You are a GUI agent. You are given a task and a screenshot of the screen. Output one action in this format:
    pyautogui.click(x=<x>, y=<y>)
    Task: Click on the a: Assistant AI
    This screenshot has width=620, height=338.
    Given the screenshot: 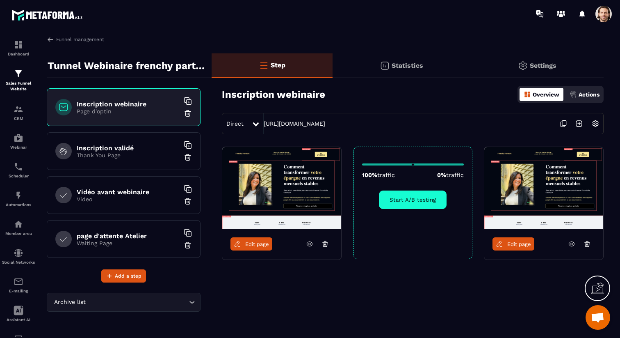 What is the action you would take?
    pyautogui.click(x=18, y=313)
    